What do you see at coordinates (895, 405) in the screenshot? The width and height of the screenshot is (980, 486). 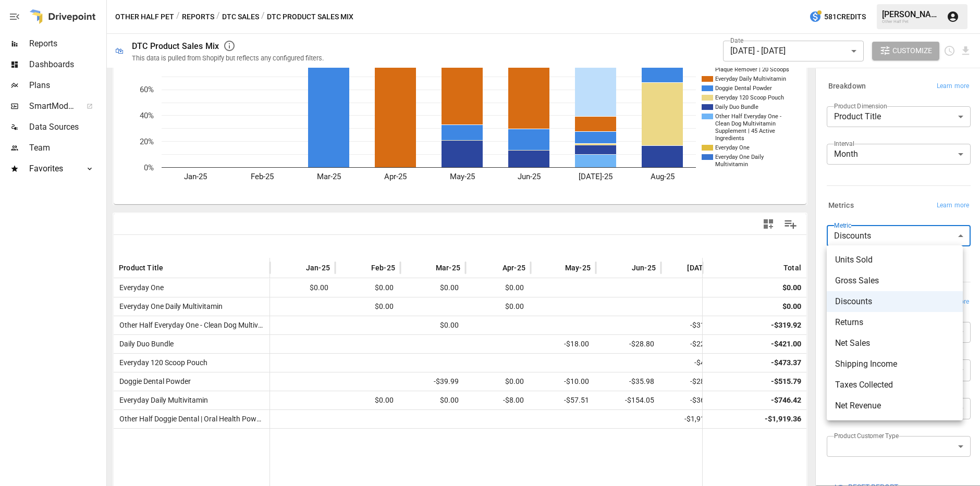 I see `span: Net Revenue` at bounding box center [895, 405].